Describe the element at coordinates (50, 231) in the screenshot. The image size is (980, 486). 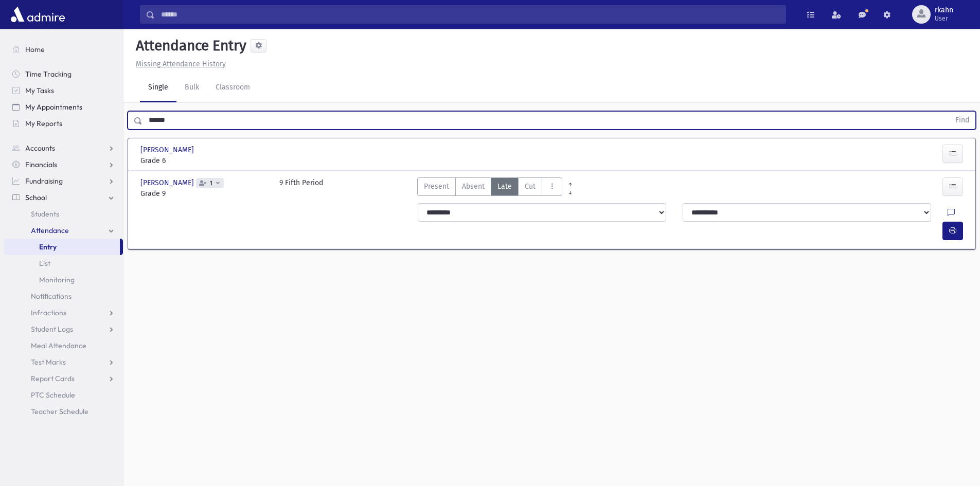
I see `span: Attendance` at that location.